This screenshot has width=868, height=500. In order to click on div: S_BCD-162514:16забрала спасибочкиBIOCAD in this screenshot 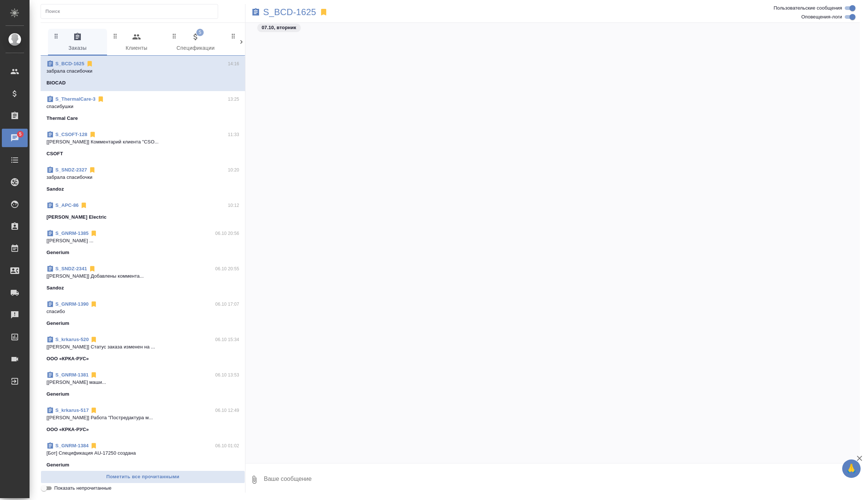, I will do `click(143, 73)`.